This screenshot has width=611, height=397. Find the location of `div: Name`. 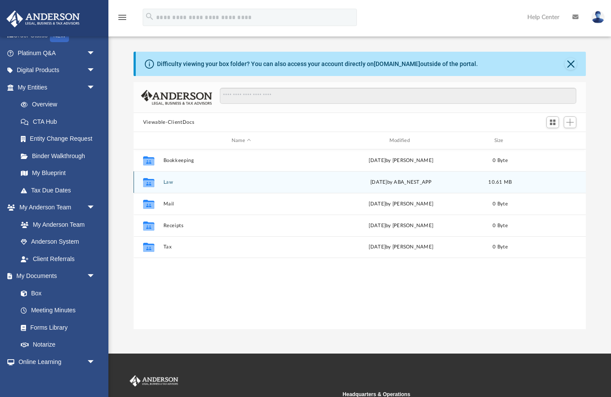

div: Name is located at coordinates (241, 141).